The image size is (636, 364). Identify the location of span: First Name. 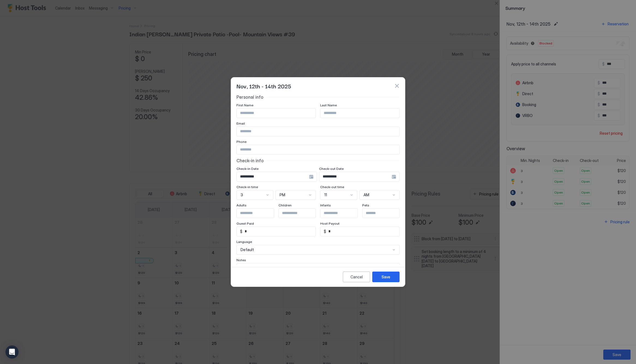
(245, 105).